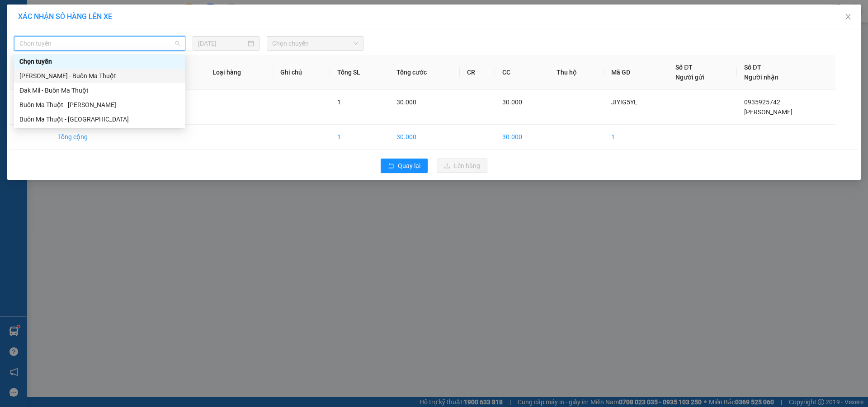  Describe the element at coordinates (409, 166) in the screenshot. I see `span: Quay lại` at that location.